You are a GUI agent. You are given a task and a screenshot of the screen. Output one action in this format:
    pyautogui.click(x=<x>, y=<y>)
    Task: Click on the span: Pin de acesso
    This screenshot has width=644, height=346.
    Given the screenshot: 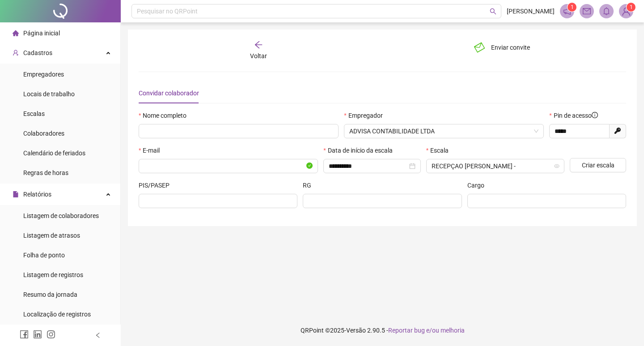 What is the action you would take?
    pyautogui.click(x=572, y=115)
    